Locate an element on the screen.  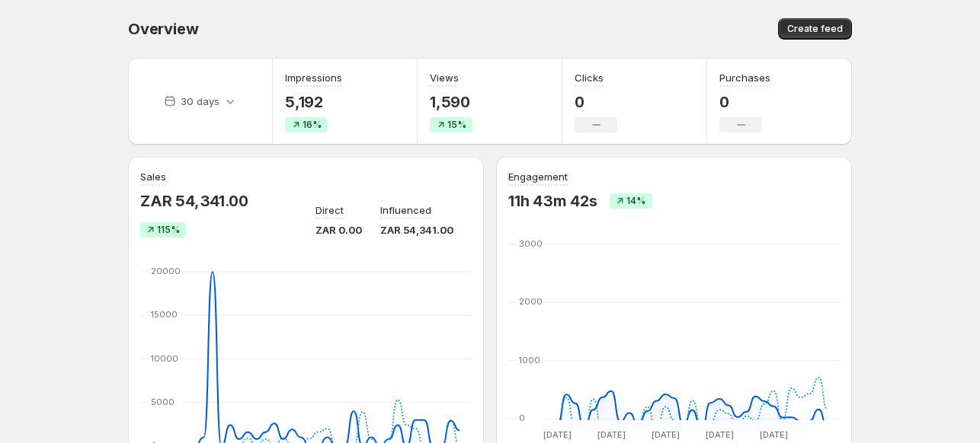
h3: Purchases is located at coordinates (744, 78).